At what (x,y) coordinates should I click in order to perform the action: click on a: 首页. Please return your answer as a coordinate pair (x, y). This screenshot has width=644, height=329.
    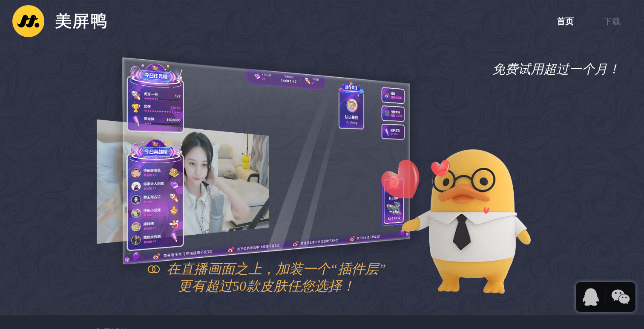
    Looking at the image, I should click on (565, 21).